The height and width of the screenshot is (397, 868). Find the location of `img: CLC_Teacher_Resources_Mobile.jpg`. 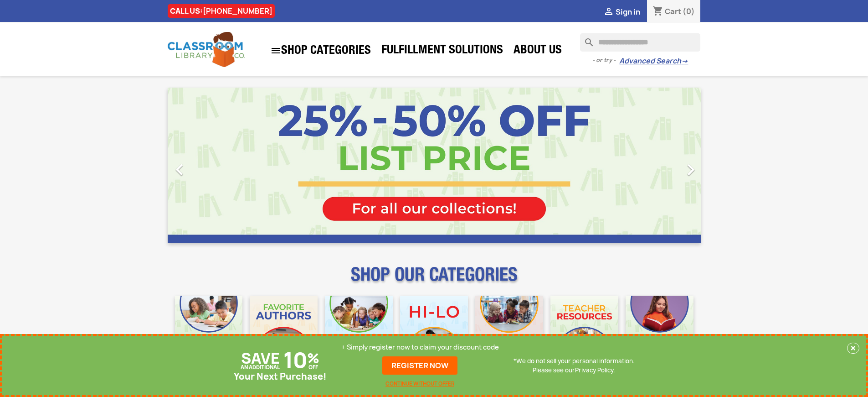

img: CLC_Teacher_Resources_Mobile.jpg is located at coordinates (584, 329).